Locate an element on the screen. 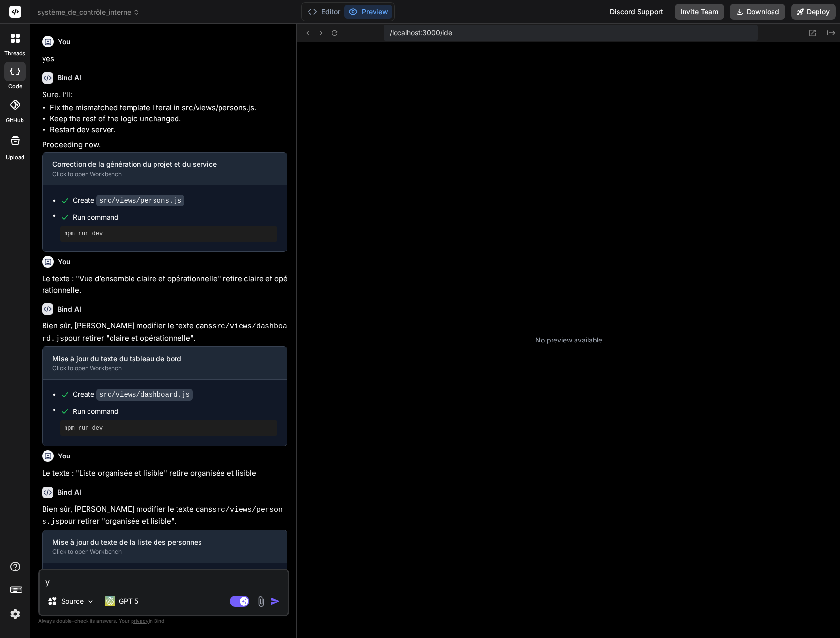  img: Pick Models is located at coordinates (90, 601).